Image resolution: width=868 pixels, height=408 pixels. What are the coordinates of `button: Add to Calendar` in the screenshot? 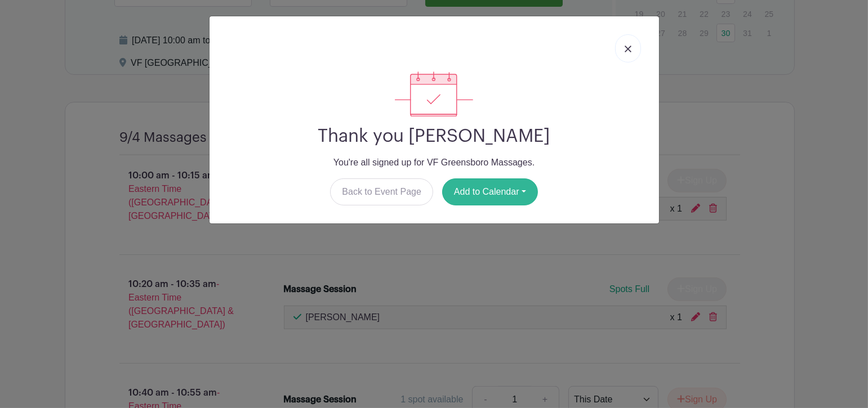 It's located at (490, 192).